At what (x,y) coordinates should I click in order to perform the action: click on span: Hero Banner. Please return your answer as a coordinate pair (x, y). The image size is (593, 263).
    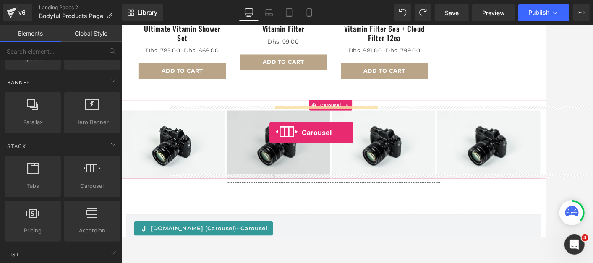
    Looking at the image, I should click on (92, 122).